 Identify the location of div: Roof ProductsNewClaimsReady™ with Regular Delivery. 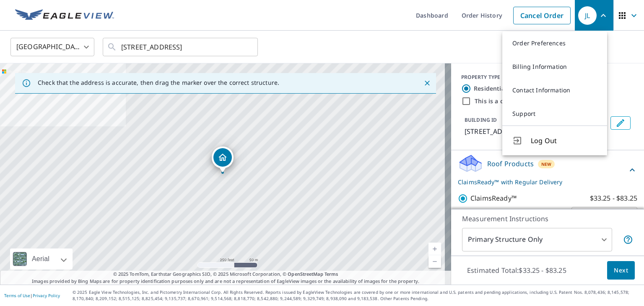
(547, 170).